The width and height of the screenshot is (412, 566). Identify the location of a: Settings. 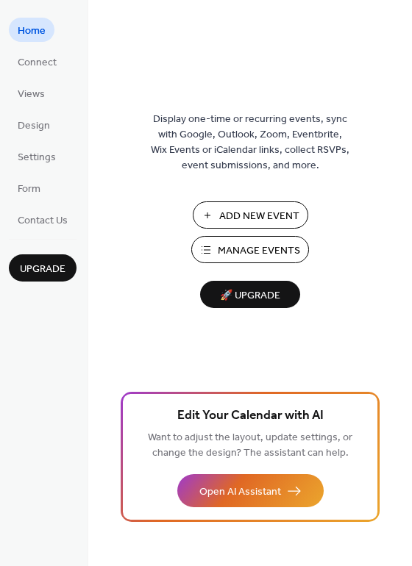
(37, 156).